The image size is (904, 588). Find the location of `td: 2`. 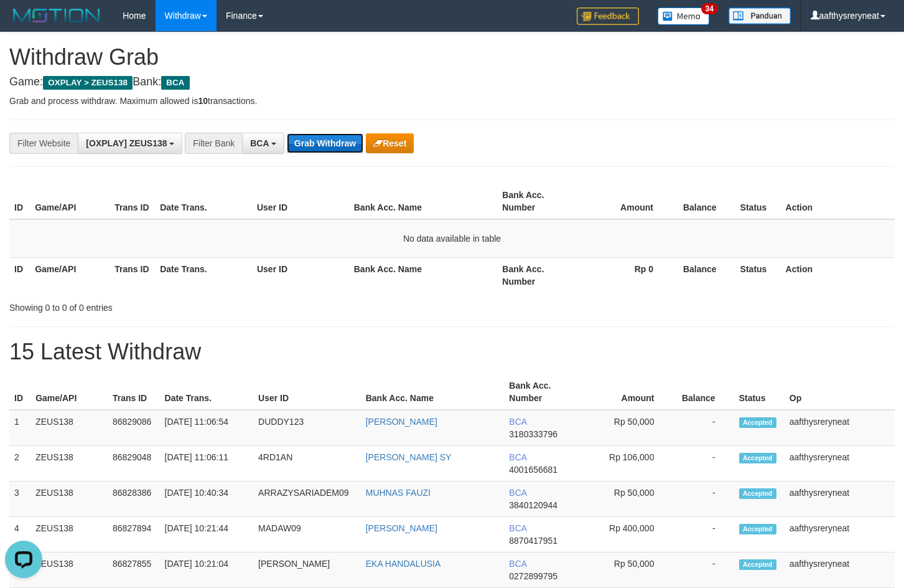

td: 2 is located at coordinates (20, 463).